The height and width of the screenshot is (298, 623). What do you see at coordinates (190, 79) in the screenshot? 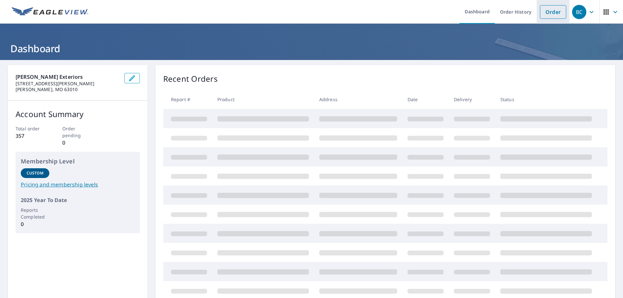
I see `p: Recent Orders` at bounding box center [190, 79].